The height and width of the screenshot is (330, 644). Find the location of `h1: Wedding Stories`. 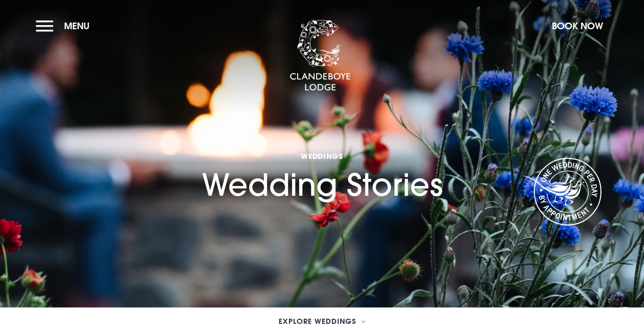

h1: Wedding Stories is located at coordinates (322, 156).